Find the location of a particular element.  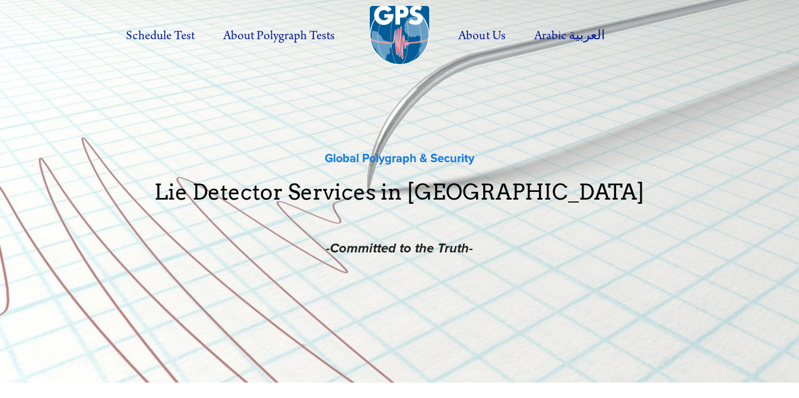

em: -Committed to the Truth- is located at coordinates (399, 249).